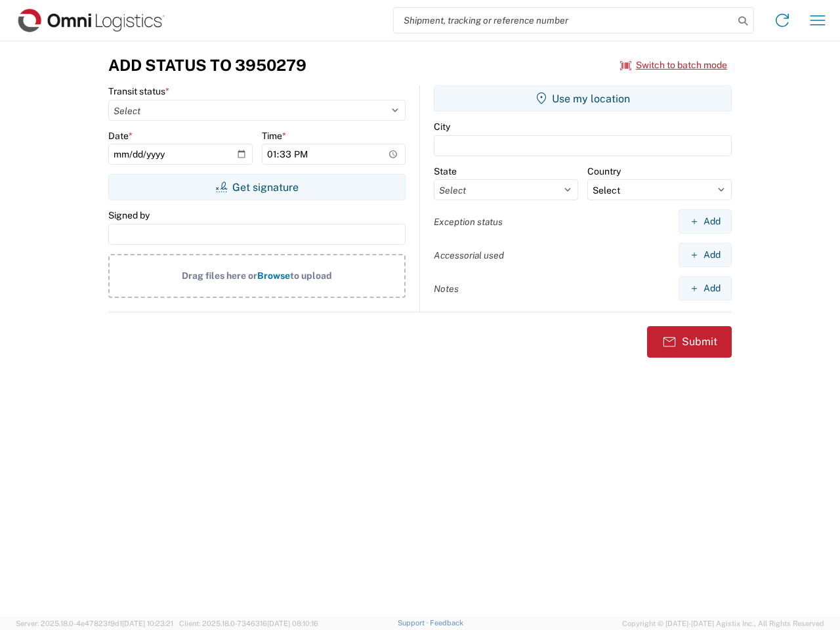 Image resolution: width=840 pixels, height=630 pixels. Describe the element at coordinates (469, 255) in the screenshot. I see `label: Accessorial used` at that location.